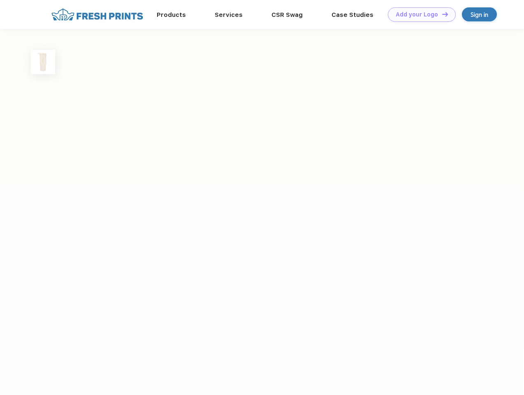 The height and width of the screenshot is (395, 524). I want to click on img: fo%20logo%202.webp, so click(97, 14).